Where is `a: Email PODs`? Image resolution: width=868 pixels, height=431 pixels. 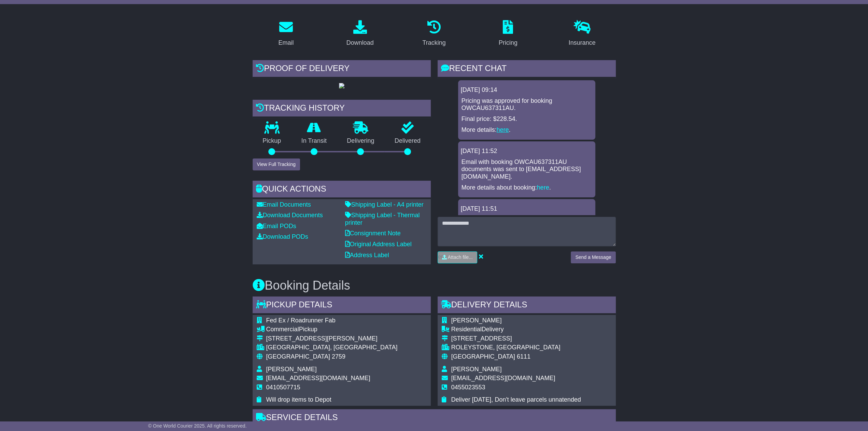
a: Email PODs is located at coordinates (276, 227).